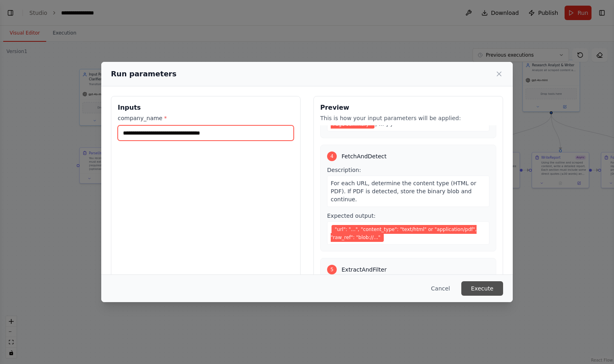 Image resolution: width=614 pixels, height=364 pixels. Describe the element at coordinates (206, 118) in the screenshot. I see `label: company_name` at that location.